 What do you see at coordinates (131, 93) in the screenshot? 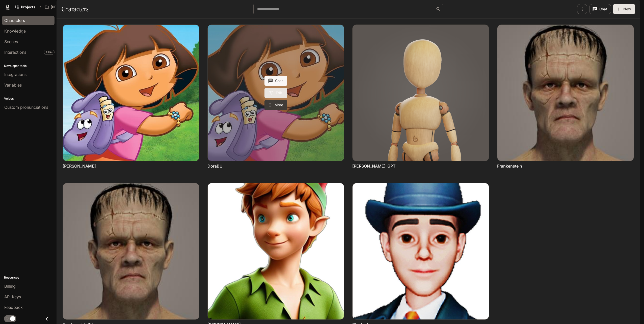
I see `img: Dora` at bounding box center [131, 93].